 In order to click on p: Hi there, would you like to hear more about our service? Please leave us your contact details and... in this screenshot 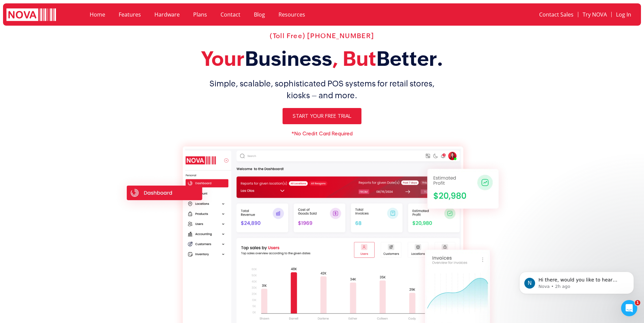, I will do `click(73, 22)`.